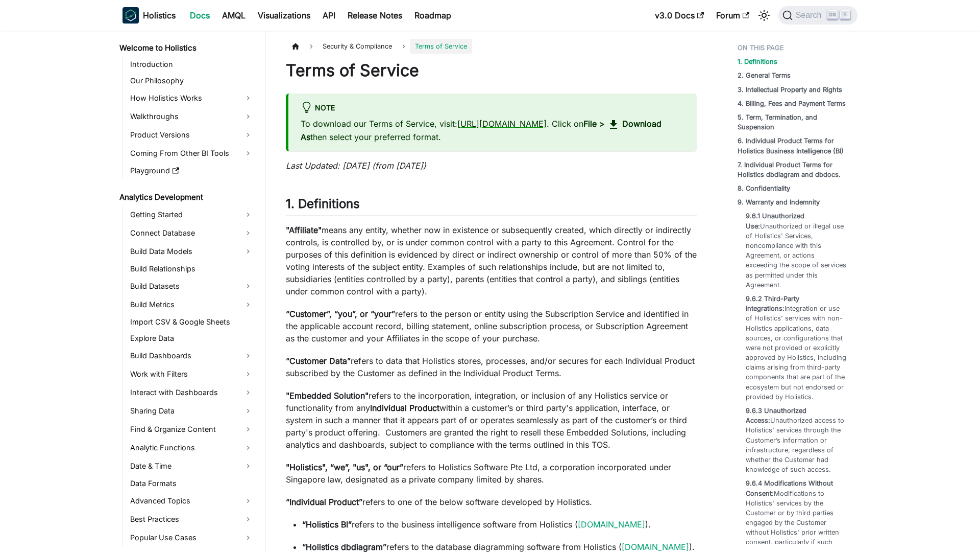  What do you see at coordinates (764, 188) in the screenshot?
I see `strong: 8. Confidentiality` at bounding box center [764, 188].